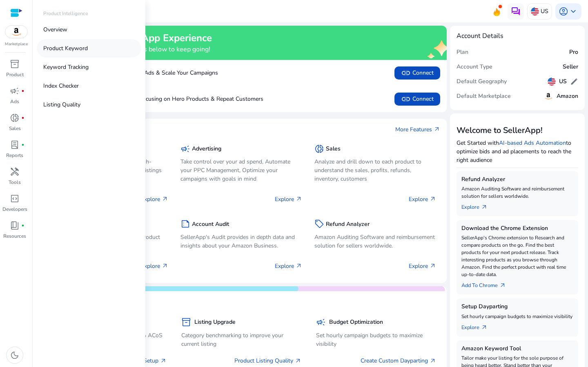 This screenshot has width=588, height=367. Describe the element at coordinates (15, 102) in the screenshot. I see `p: Ads` at that location.